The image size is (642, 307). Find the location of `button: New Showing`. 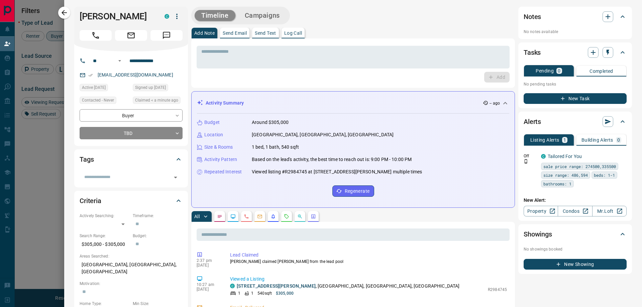

button: New Showing is located at coordinates (575, 264).